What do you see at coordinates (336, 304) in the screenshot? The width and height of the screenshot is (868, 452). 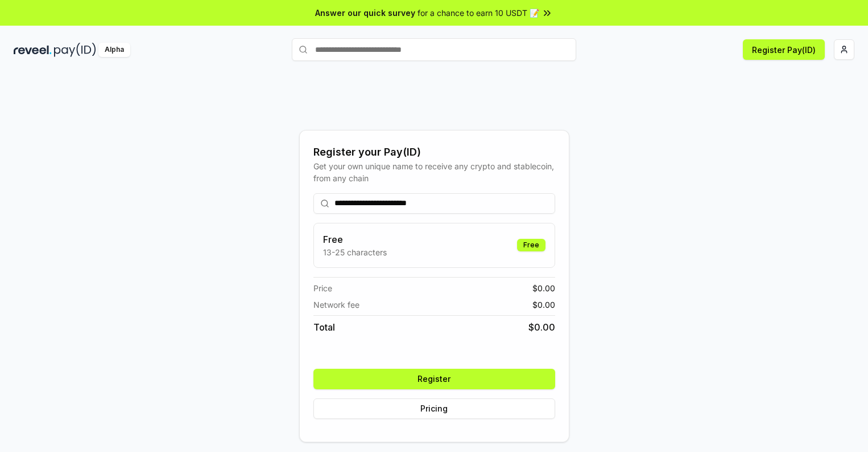 I see `span: Network fee` at bounding box center [336, 304].